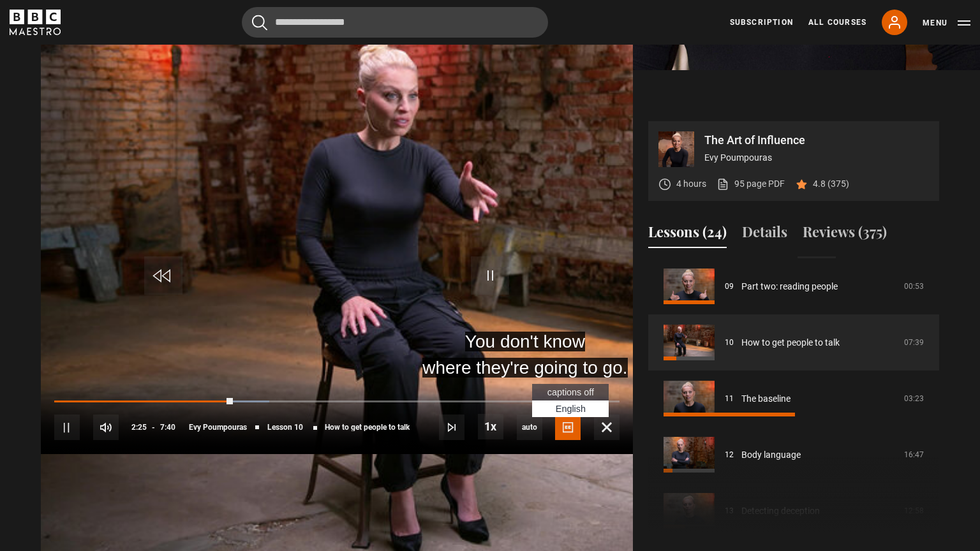  I want to click on a: Subscription, so click(761, 22).